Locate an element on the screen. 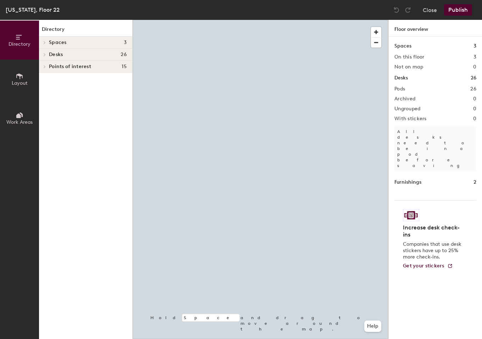 This screenshot has width=482, height=339. span: 15 is located at coordinates (124, 67).